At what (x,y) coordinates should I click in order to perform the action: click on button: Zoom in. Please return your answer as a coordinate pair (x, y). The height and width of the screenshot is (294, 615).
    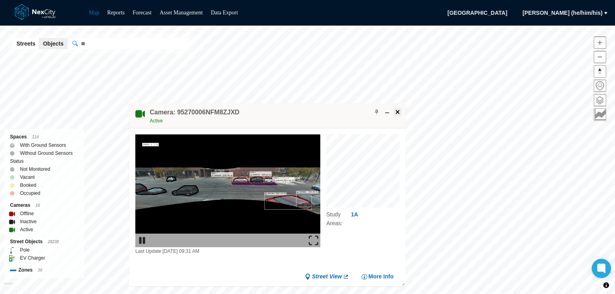
    Looking at the image, I should click on (600, 42).